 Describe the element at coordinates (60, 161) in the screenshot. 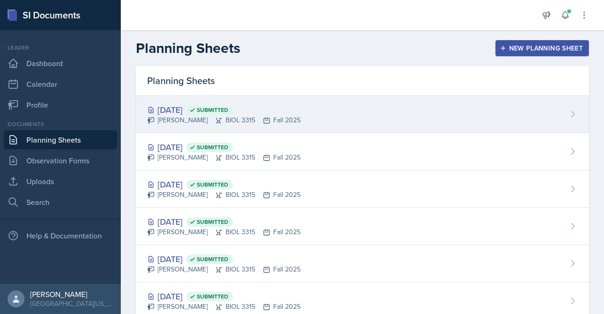

I see `a: Observation Forms` at that location.